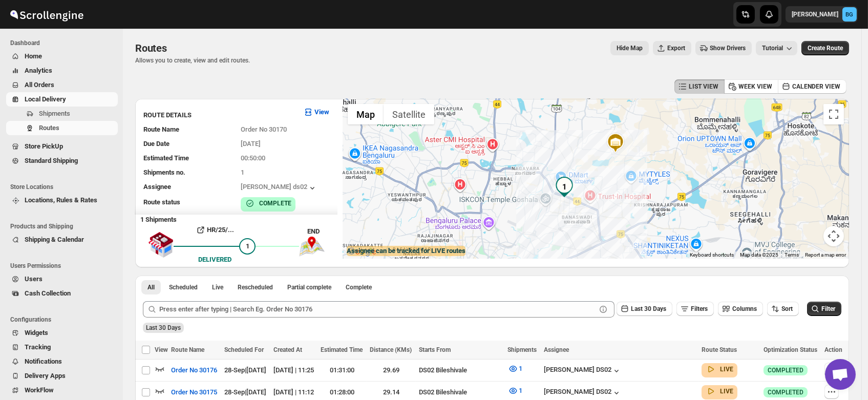 This screenshot has height=400, width=868. What do you see at coordinates (194, 370) in the screenshot?
I see `span: Order No 30176` at bounding box center [194, 370].